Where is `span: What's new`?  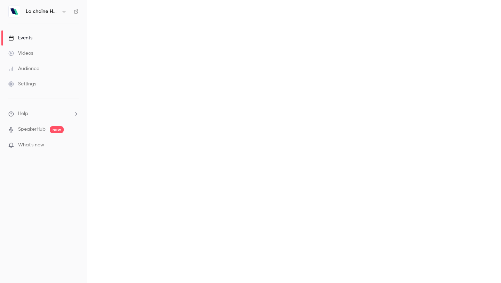
span: What's new is located at coordinates (31, 145).